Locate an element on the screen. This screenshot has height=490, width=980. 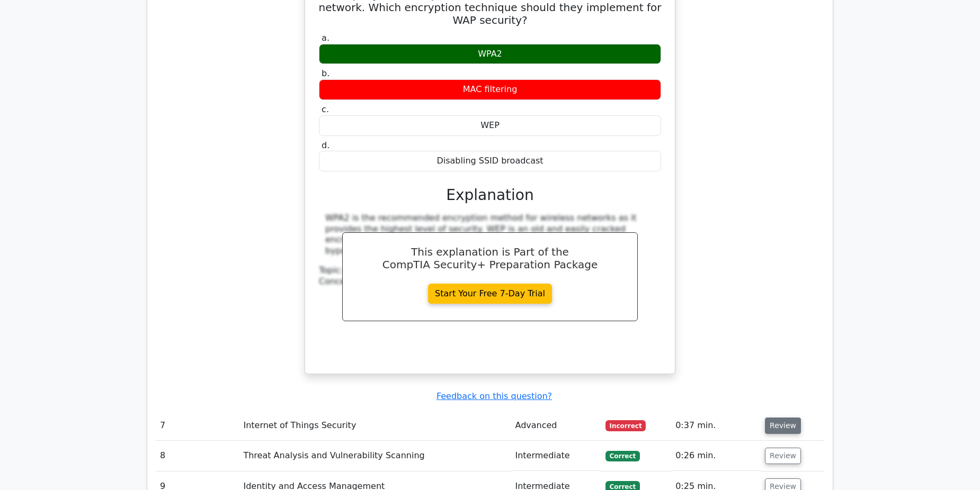
div: Topic: is located at coordinates (490, 270).